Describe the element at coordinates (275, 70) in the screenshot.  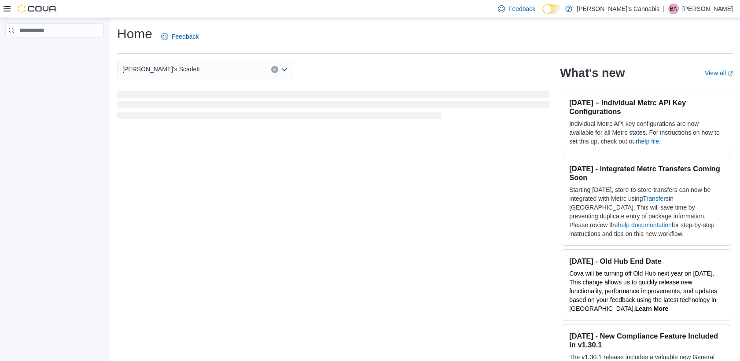
I see `button: Clear input` at that location.